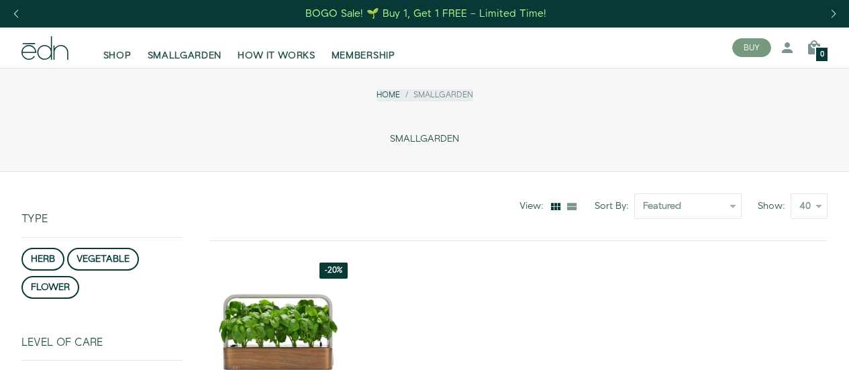 This screenshot has height=370, width=849. Describe the element at coordinates (117, 56) in the screenshot. I see `span: SHOP` at that location.